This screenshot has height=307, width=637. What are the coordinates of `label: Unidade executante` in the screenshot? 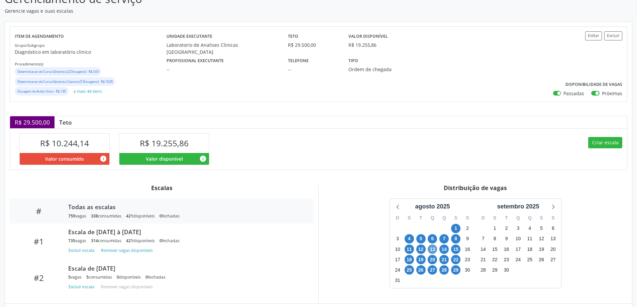 It's located at (189, 36).